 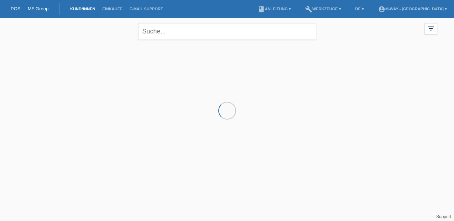 I want to click on a: DE ▾, so click(x=360, y=9).